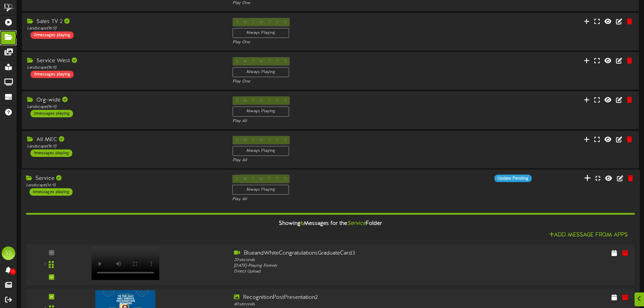 Image resolution: width=644 pixels, height=308 pixels. Describe the element at coordinates (356, 253) in the screenshot. I see `div: BlueandWhiteCongratulationsGraduateCard3` at that location.